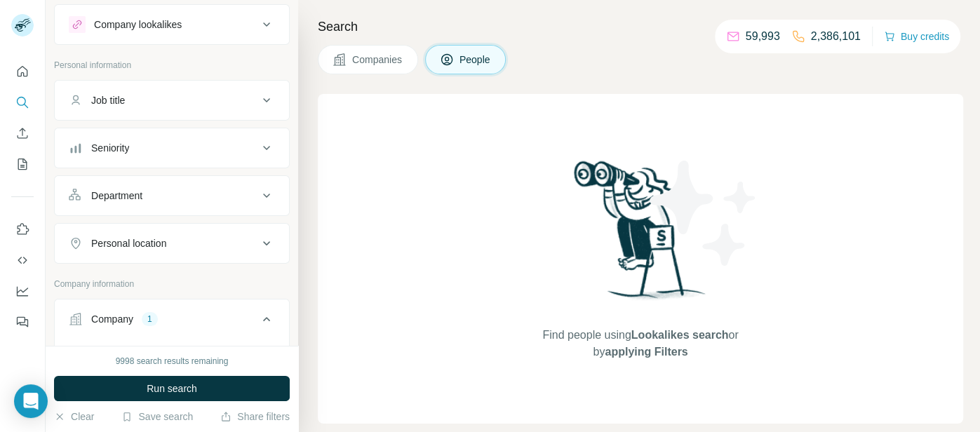 The height and width of the screenshot is (432, 980). Describe the element at coordinates (22, 229) in the screenshot. I see `button: Use Surfe on LinkedIn` at that location.